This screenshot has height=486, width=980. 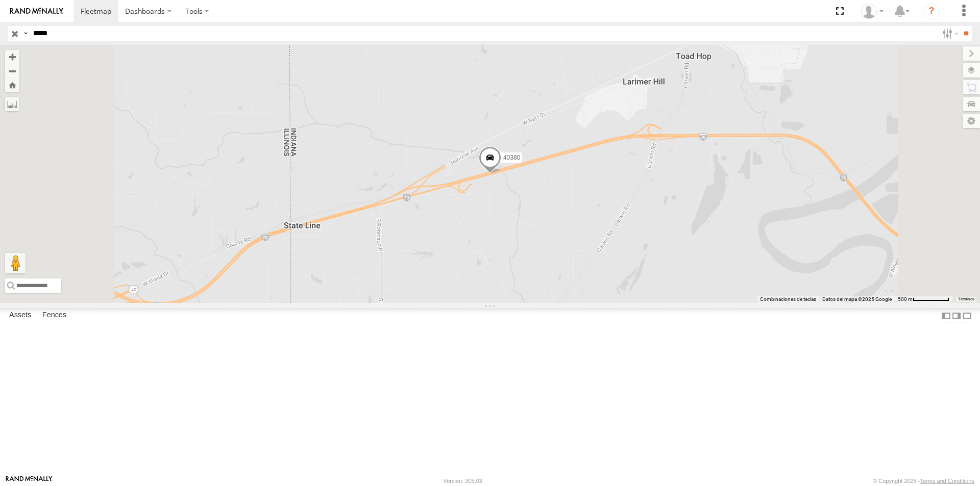 I want to click on label: Hide Summary Table, so click(x=967, y=315).